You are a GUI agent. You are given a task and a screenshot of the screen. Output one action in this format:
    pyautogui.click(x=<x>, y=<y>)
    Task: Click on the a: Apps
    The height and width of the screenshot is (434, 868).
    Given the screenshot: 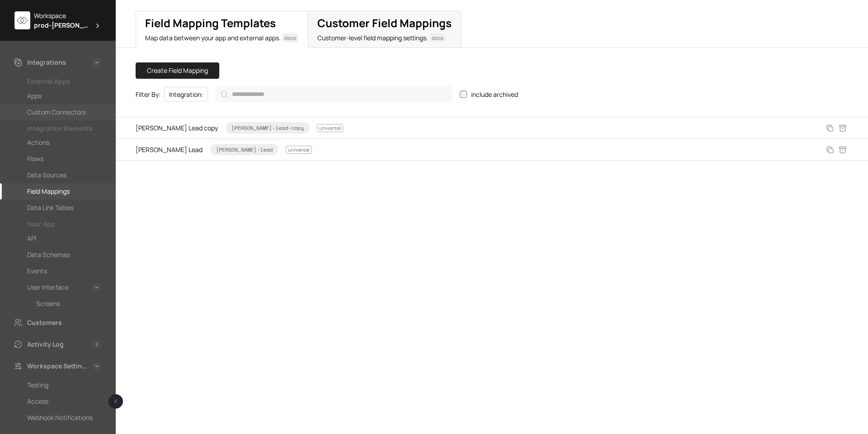 What is the action you would take?
    pyautogui.click(x=64, y=96)
    